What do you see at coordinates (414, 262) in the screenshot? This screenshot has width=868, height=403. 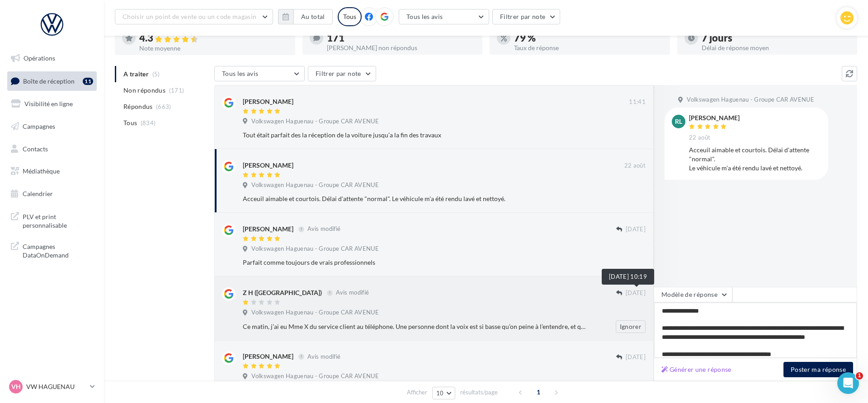 I see `div: Parfait comme toujours de vrais professionnels` at bounding box center [414, 262].